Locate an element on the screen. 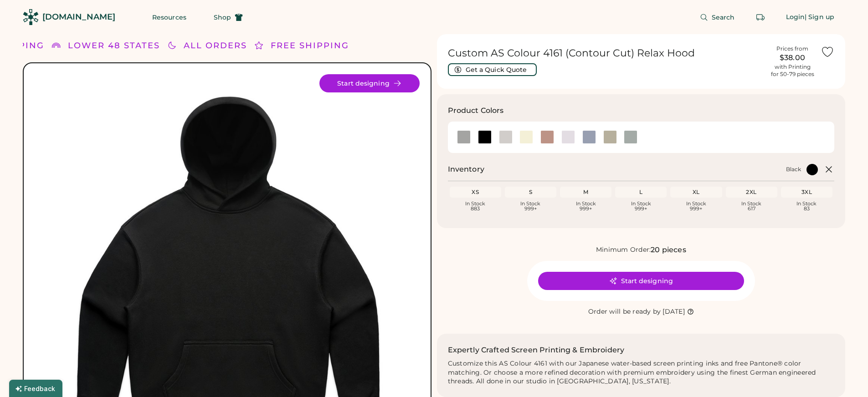 Image resolution: width=868 pixels, height=397 pixels. div: In Stock 883 is located at coordinates (475, 206).